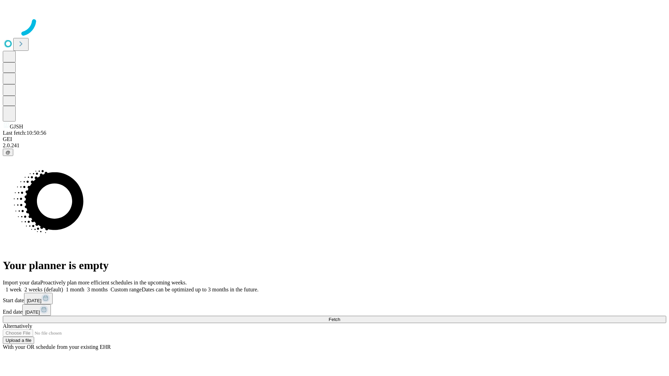 This screenshot has height=376, width=669. Describe the element at coordinates (334, 319) in the screenshot. I see `span: Fetch` at that location.